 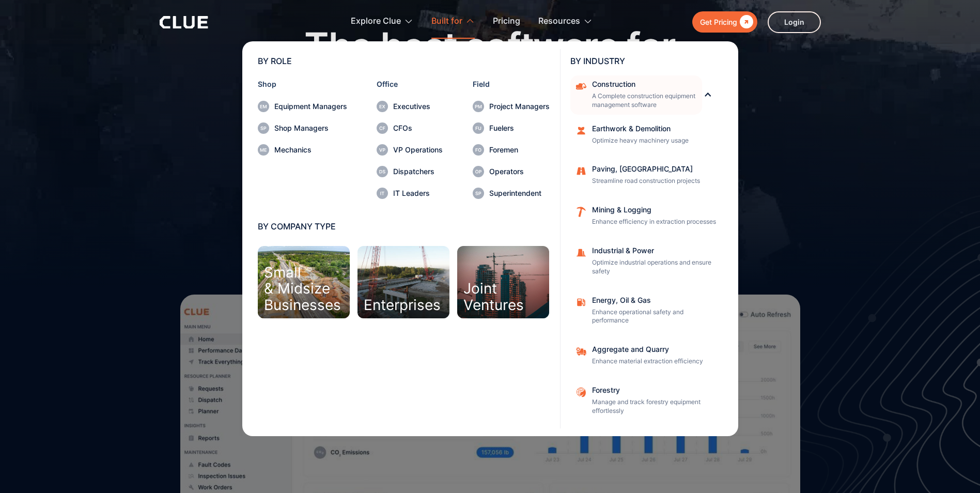 What do you see at coordinates (655, 222) in the screenshot?
I see `p: Enhance efficiency in extraction processes` at bounding box center [655, 222].